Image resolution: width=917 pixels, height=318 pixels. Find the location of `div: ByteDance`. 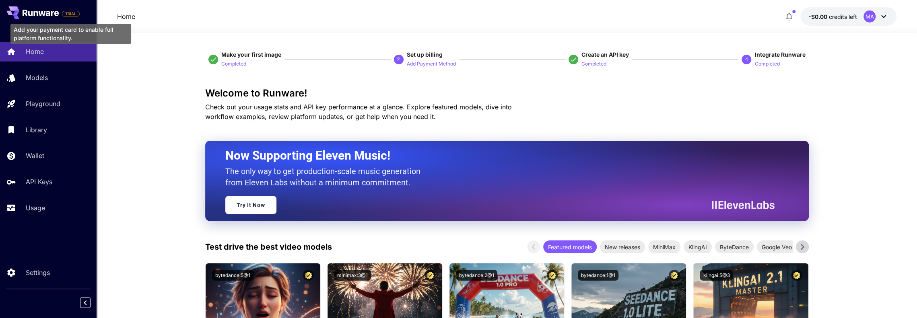

div: ByteDance is located at coordinates (734, 247).